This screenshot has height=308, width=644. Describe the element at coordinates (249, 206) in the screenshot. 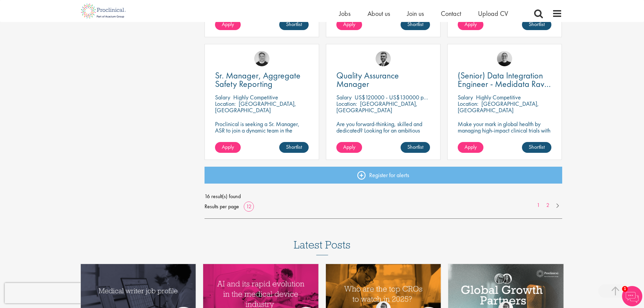

I see `a: 12` at that location.